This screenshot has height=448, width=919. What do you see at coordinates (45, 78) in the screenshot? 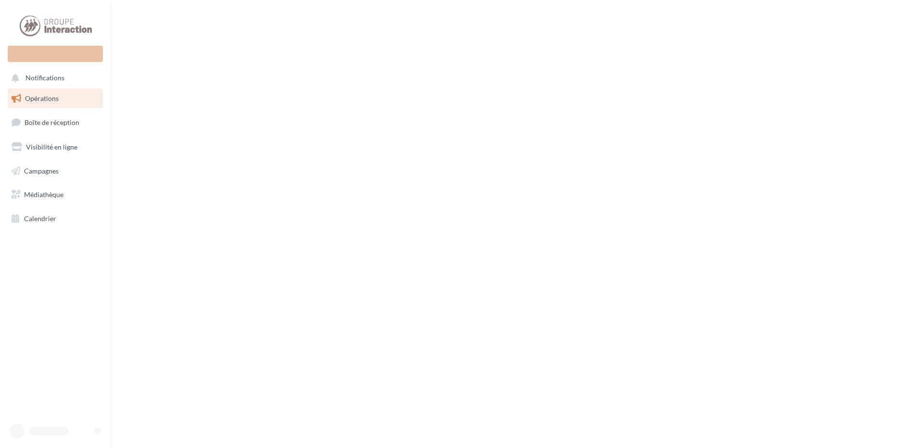
I see `span: Notifications` at bounding box center [45, 78].